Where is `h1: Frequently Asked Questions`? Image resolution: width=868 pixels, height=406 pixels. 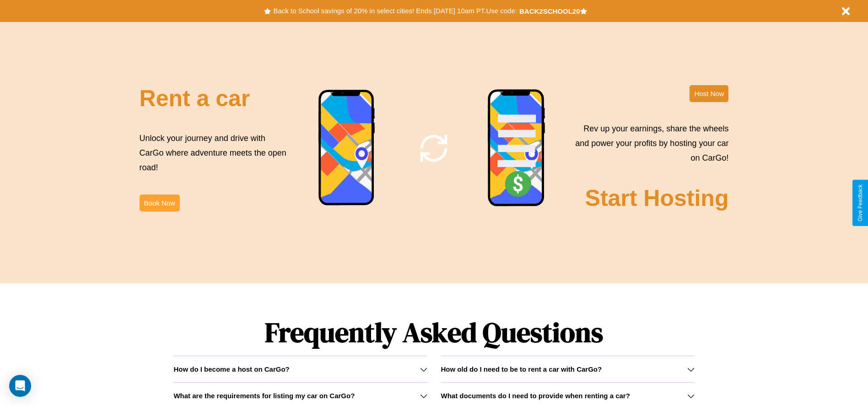 h1: Frequently Asked Questions is located at coordinates (434, 333).